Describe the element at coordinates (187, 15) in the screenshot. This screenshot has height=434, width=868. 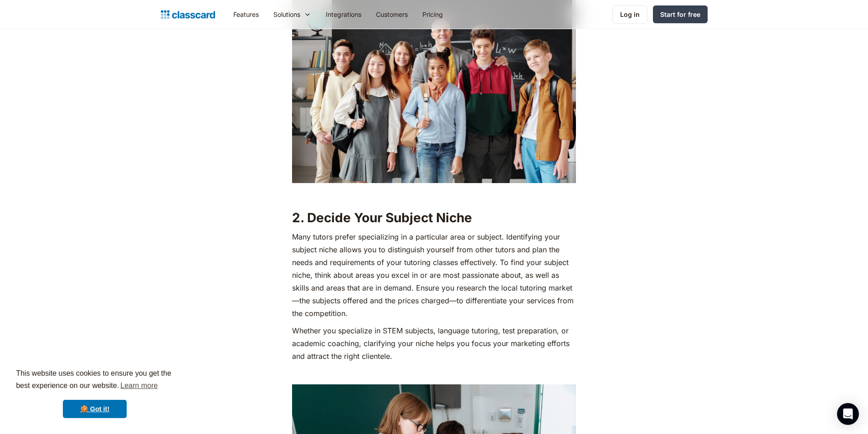
I see `a: home` at that location.